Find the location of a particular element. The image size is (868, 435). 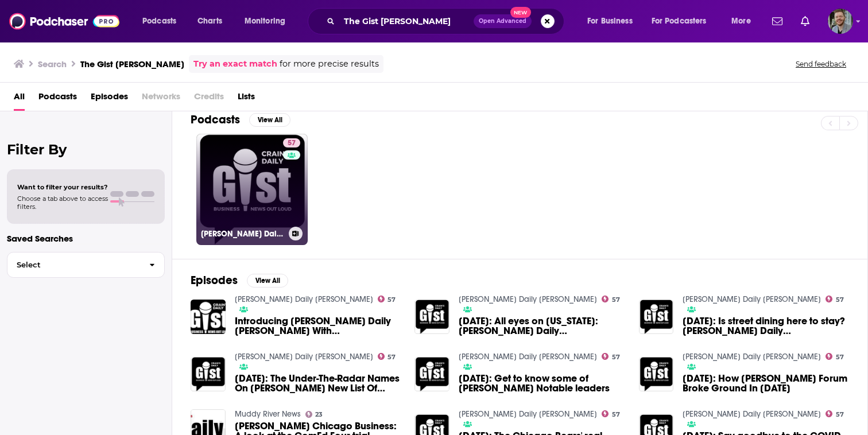

img: 01/07/20: How Crain's Forum Broke Ground In 2019 is located at coordinates (656, 374).